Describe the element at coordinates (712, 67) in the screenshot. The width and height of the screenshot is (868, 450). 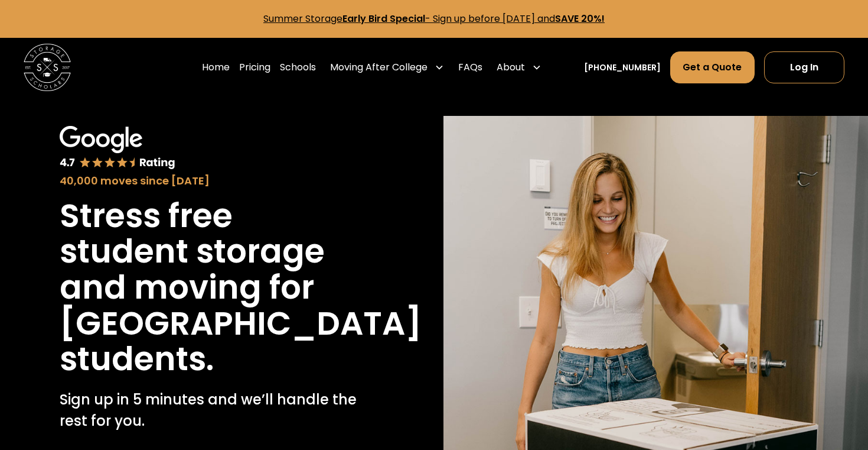
I see `a: Get a Quote` at that location.